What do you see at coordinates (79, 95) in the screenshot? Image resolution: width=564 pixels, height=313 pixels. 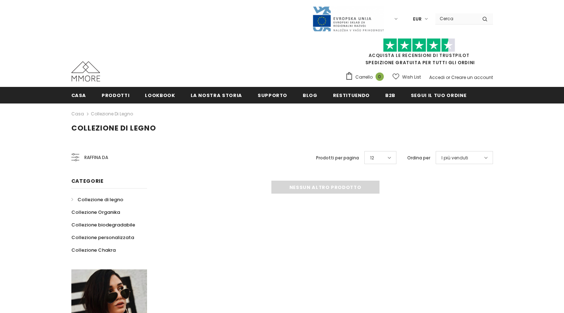 I see `span: Casa` at bounding box center [79, 95].